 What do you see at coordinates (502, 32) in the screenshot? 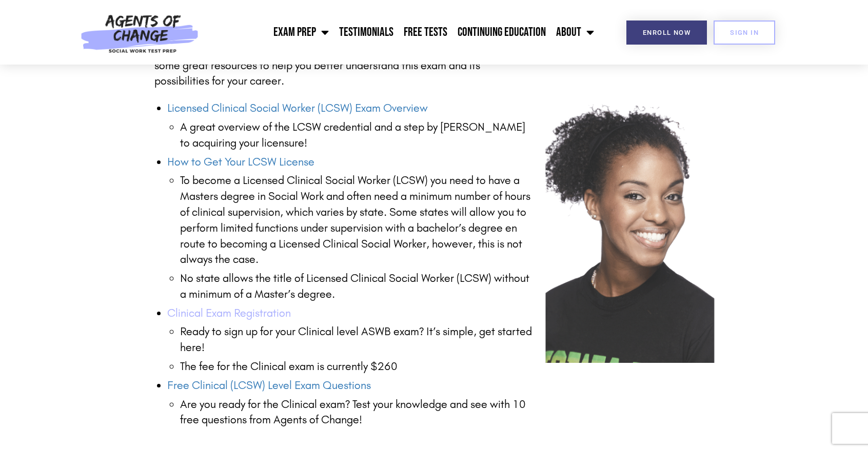
I see `a: Continuing Education` at bounding box center [502, 32].